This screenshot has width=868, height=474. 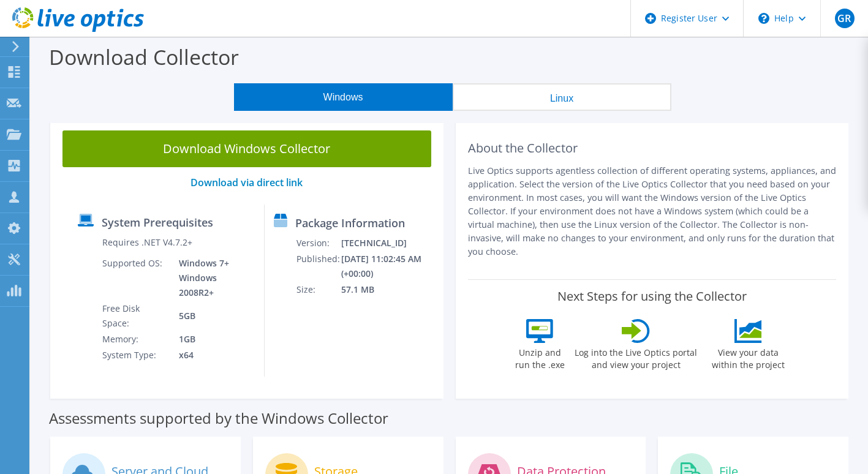 I want to click on svg: \n, so click(x=764, y=18).